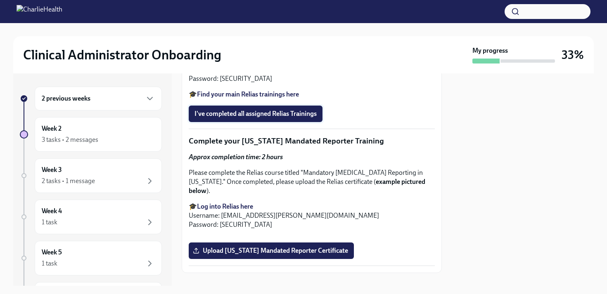  Describe the element at coordinates (91, 135) in the screenshot. I see `a: Week 23 tasks • 2 messages` at that location.